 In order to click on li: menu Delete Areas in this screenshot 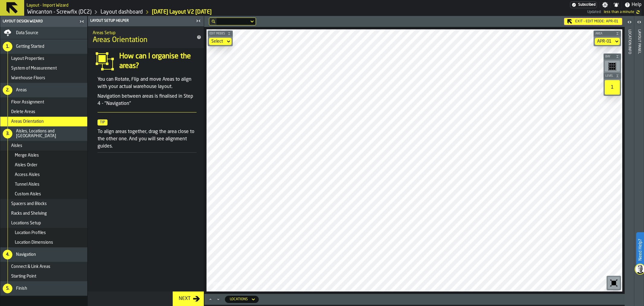, I will do `click(44, 112)`.